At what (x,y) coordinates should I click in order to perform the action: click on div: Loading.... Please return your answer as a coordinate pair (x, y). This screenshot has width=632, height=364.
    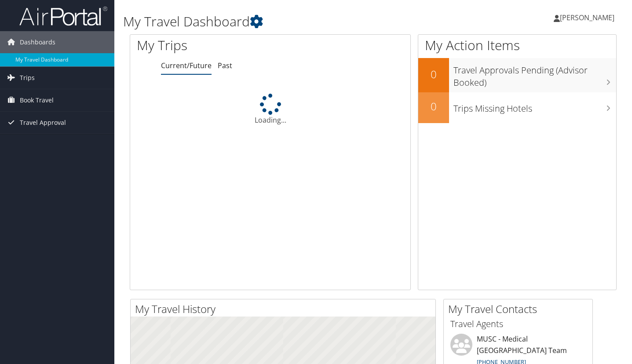
    Looking at the image, I should click on (270, 109).